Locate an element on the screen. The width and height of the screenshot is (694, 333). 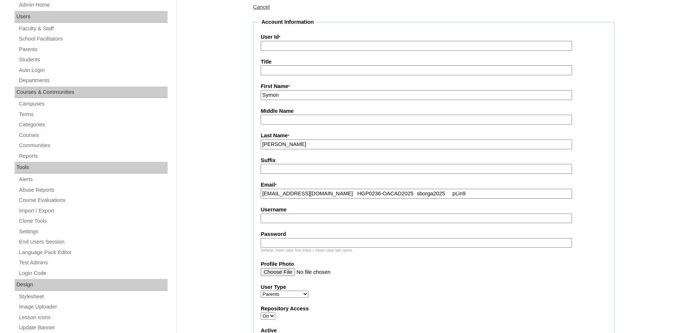
a: Departments is located at coordinates (93, 80).